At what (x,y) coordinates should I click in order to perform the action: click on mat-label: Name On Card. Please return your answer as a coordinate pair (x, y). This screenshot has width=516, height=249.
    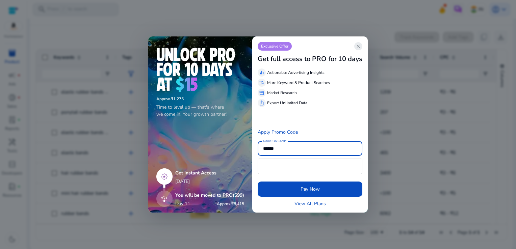
    Looking at the image, I should click on (274, 141).